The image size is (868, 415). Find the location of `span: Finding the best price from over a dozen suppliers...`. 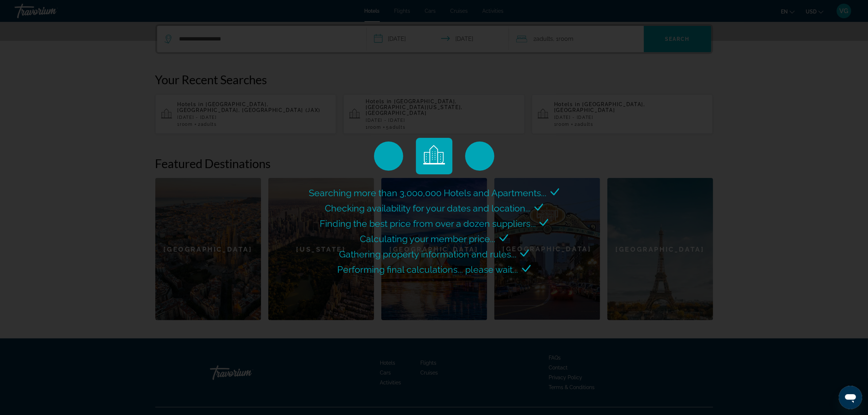

span: Finding the best price from over a dozen suppliers... is located at coordinates (427, 223).